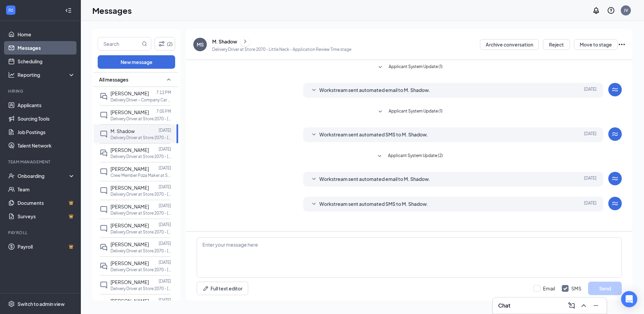  What do you see at coordinates (605, 289) in the screenshot?
I see `button: Send` at bounding box center [605, 289].